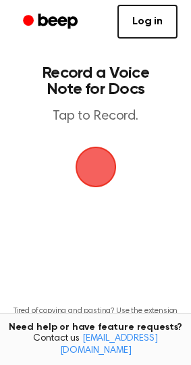 The image size is (191, 365). What do you see at coordinates (95, 81) in the screenshot?
I see `h1: Record a Voice Note for Docs` at bounding box center [95, 81].